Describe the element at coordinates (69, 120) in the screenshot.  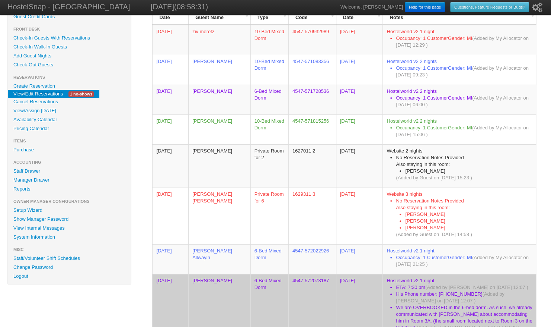
I see `a: Availability Calendar` at that location.